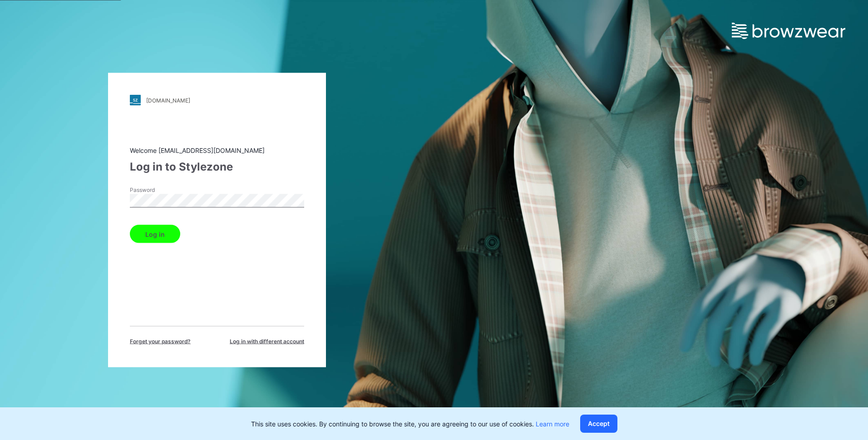 Image resolution: width=868 pixels, height=440 pixels. Describe the element at coordinates (155, 234) in the screenshot. I see `button: Log in` at that location.